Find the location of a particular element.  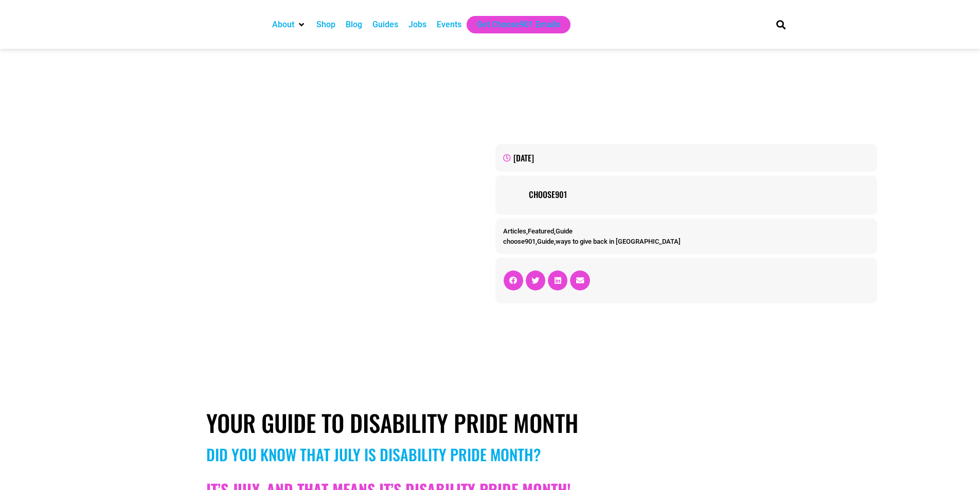

a: Shop is located at coordinates (325, 25).